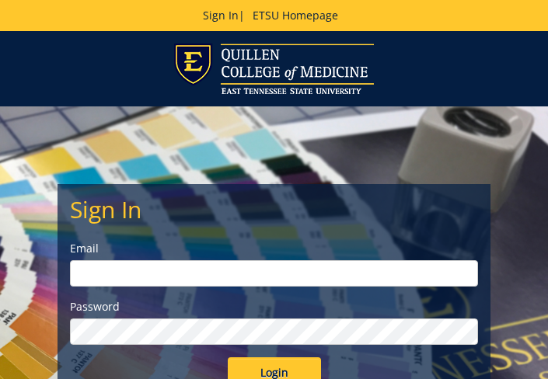  Describe the element at coordinates (274, 249) in the screenshot. I see `label: Email` at that location.